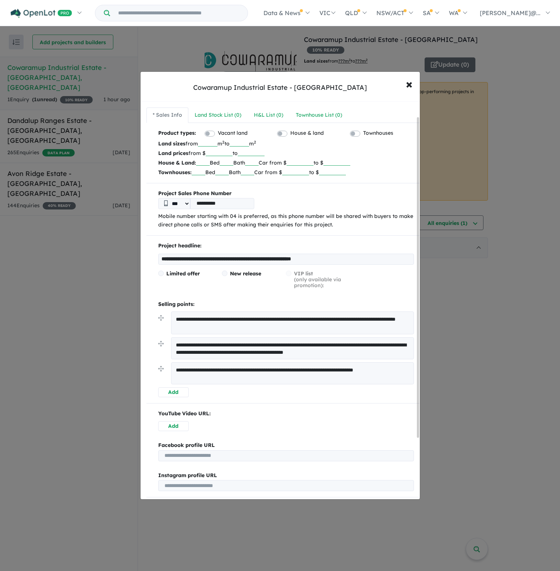 The height and width of the screenshot is (571, 560). Describe the element at coordinates (319, 115) in the screenshot. I see `div: Townhouse List ( 0 )` at that location.